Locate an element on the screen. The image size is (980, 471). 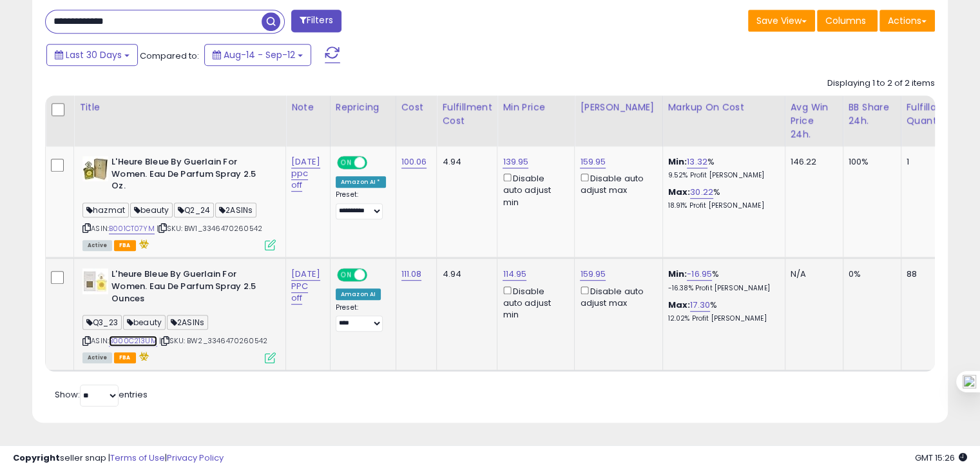
div: Amazon AI * is located at coordinates (360, 182).